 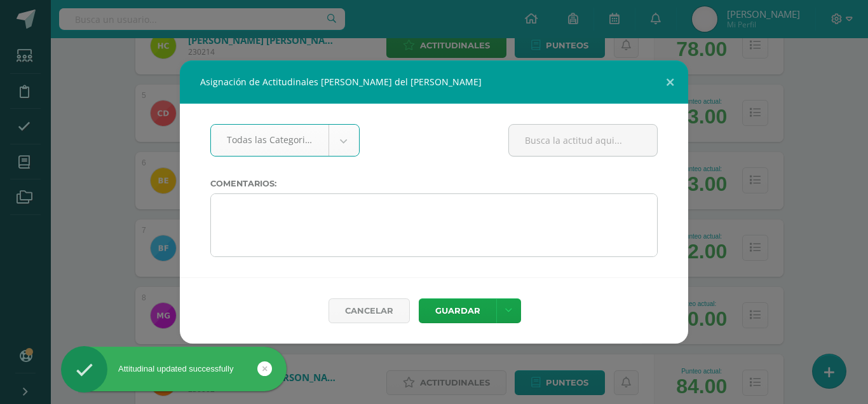 What do you see at coordinates (173, 369) in the screenshot?
I see `div: Attitudinal updated successfully` at bounding box center [173, 369].